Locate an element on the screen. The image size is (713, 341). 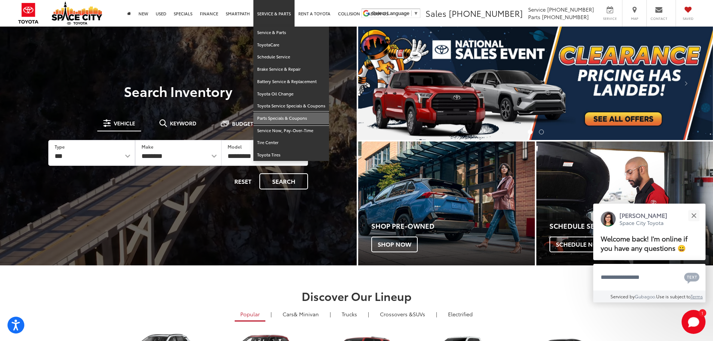
h2: Discover Our Lineup is located at coordinates (356, 296).